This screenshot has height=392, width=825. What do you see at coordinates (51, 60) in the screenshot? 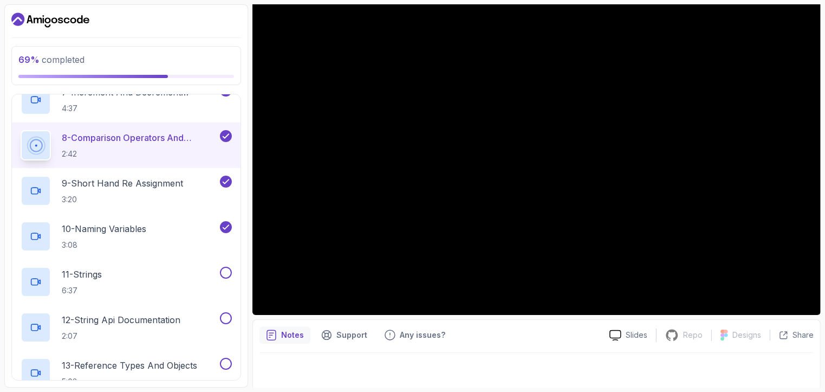
I see `span: completed` at bounding box center [51, 60].